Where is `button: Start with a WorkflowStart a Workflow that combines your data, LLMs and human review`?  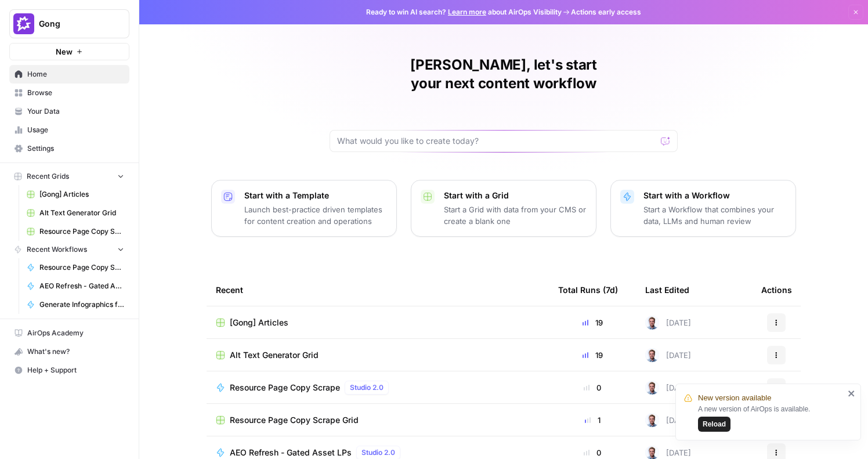
button: Start with a WorkflowStart a Workflow that combines your data, LLMs and human review is located at coordinates (703, 208).